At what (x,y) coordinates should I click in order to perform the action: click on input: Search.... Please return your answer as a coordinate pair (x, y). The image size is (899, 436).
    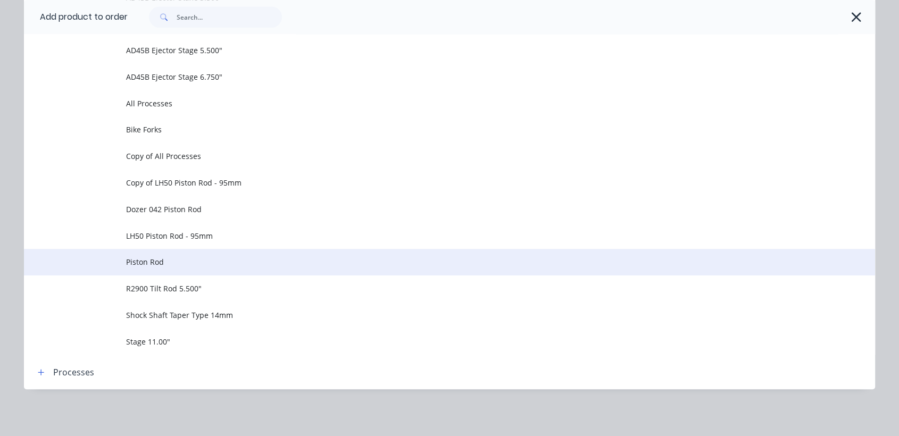
    Looking at the image, I should click on (229, 17).